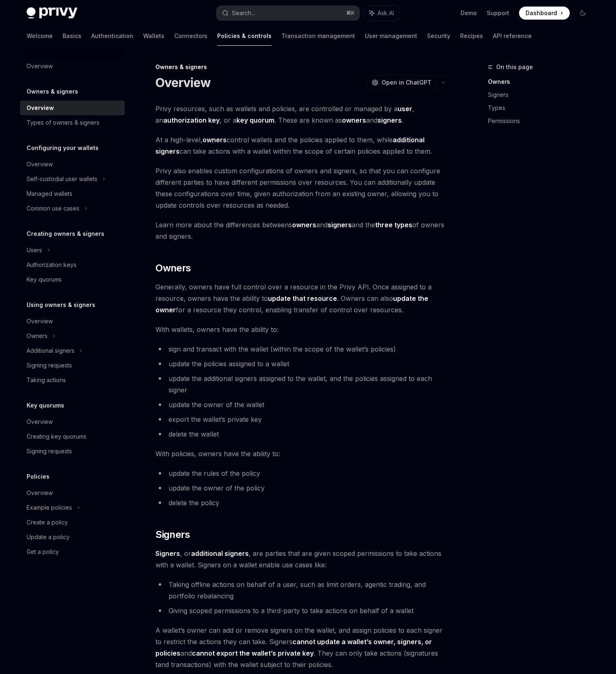 The image size is (616, 674). I want to click on div: Managed wallets, so click(50, 194).